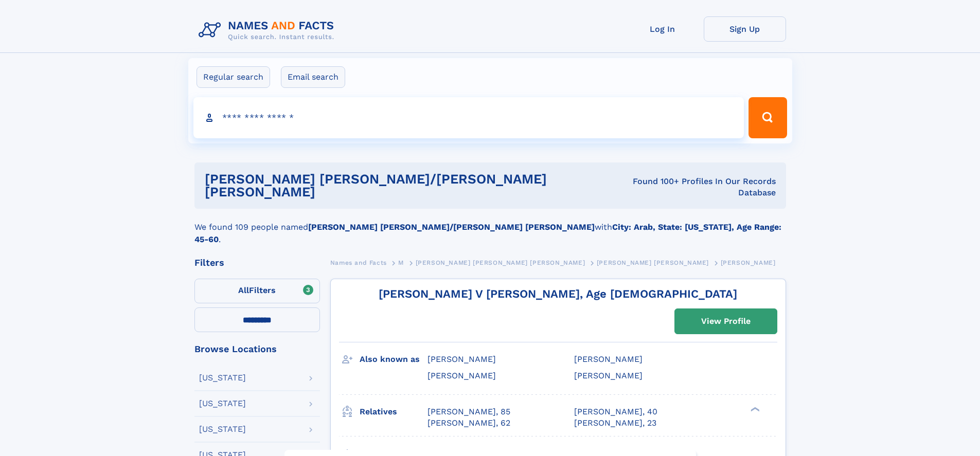 The width and height of the screenshot is (980, 456). What do you see at coordinates (313, 78) in the screenshot?
I see `label: Email search` at bounding box center [313, 78].